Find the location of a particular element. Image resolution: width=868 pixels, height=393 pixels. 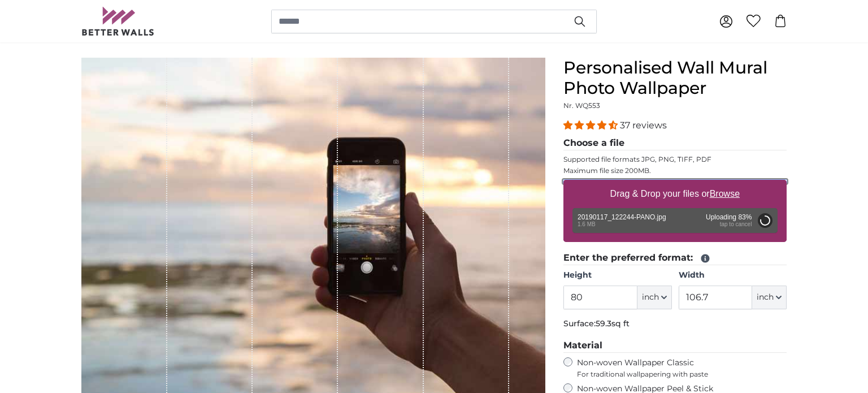

h1: Personalised Wall Mural Photo Wallpaper is located at coordinates (674, 78).